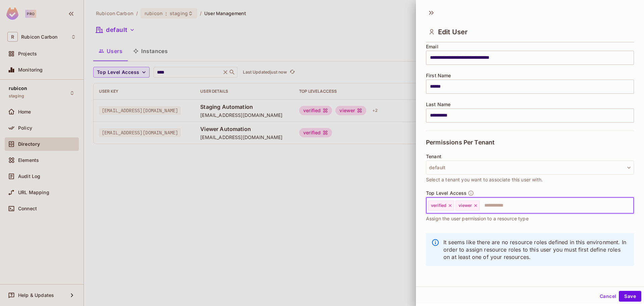 Image resolution: width=644 pixels, height=306 pixels. I want to click on div: verified, so click(441, 206).